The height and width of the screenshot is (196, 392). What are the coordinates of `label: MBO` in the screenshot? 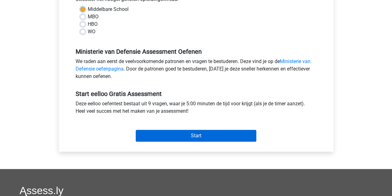 It's located at (93, 17).